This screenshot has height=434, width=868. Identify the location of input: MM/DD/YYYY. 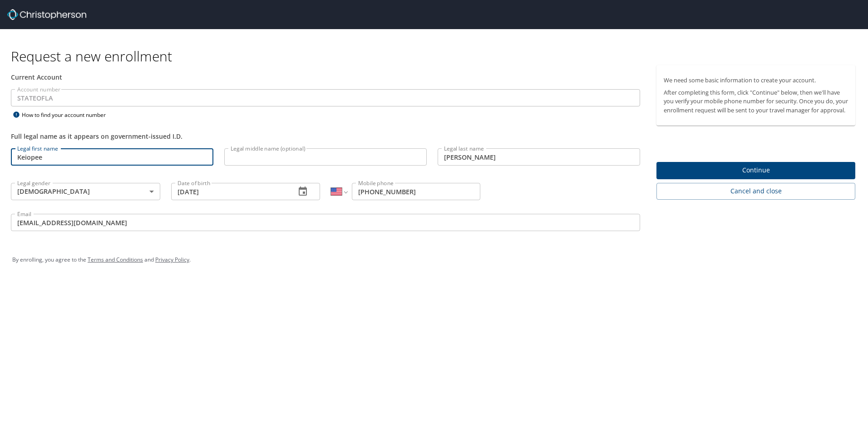
(230, 192).